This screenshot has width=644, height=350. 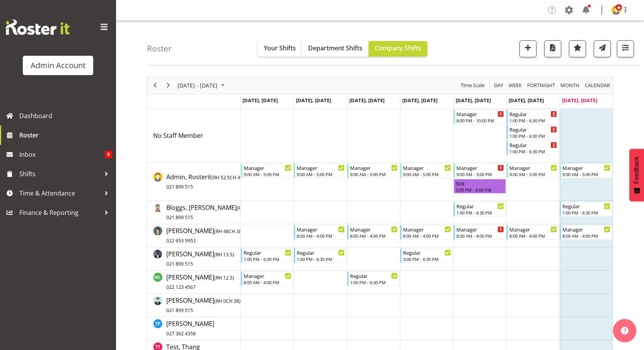 I want to click on span: RH 10, so click(x=244, y=208).